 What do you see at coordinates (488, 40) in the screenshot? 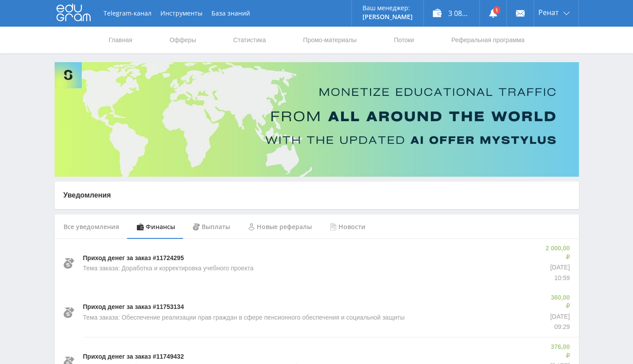
I see `a: Реферальная программа` at bounding box center [488, 40].